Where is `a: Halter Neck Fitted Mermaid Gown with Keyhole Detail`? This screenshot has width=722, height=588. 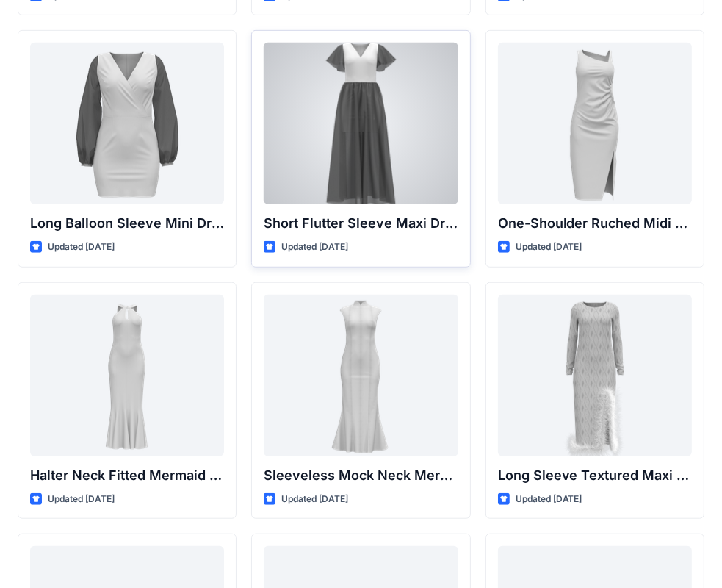
a: Halter Neck Fitted Mermaid Gown with Keyhole Detail is located at coordinates (127, 376).